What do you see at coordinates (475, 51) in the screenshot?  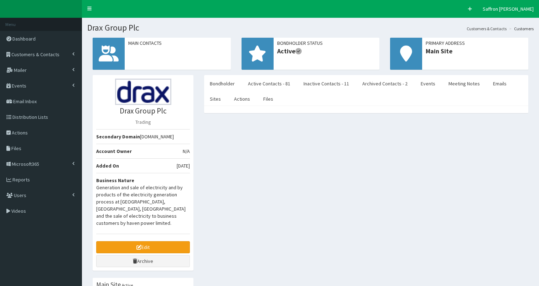 I see `span: Main Site` at bounding box center [475, 51].